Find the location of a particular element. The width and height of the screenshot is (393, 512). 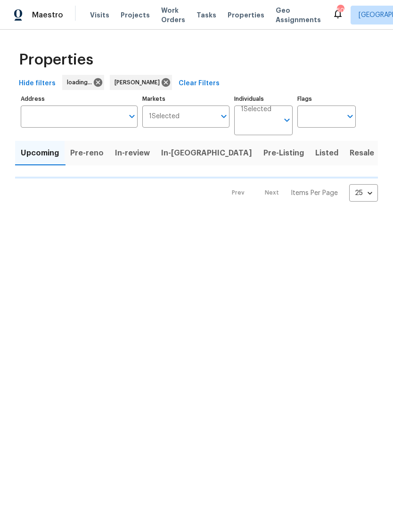

p: Items Per Page is located at coordinates (314, 193).